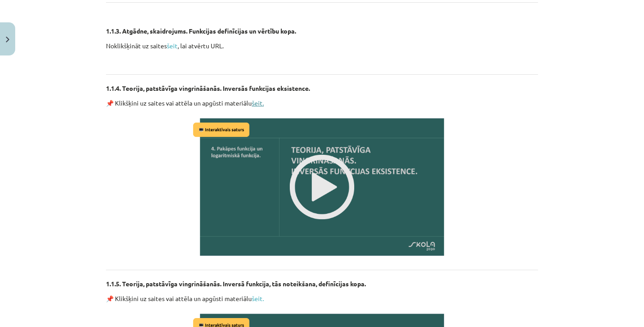 Image resolution: width=644 pixels, height=327 pixels. Describe the element at coordinates (322, 53) in the screenshot. I see `section: Saturs` at that location.